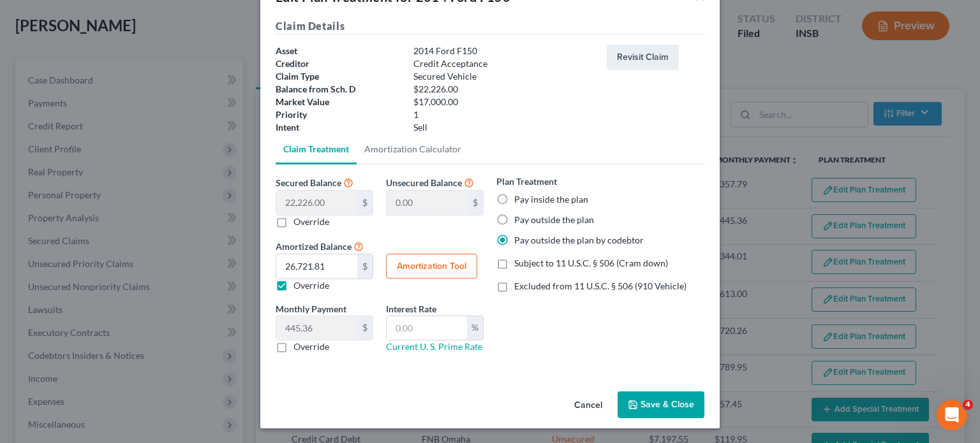 This screenshot has width=980, height=443. I want to click on label: Interest Rate, so click(411, 309).